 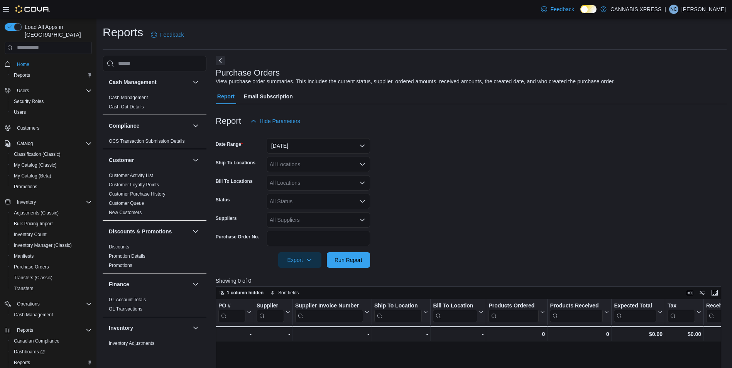 I want to click on h3: Report, so click(x=228, y=121).